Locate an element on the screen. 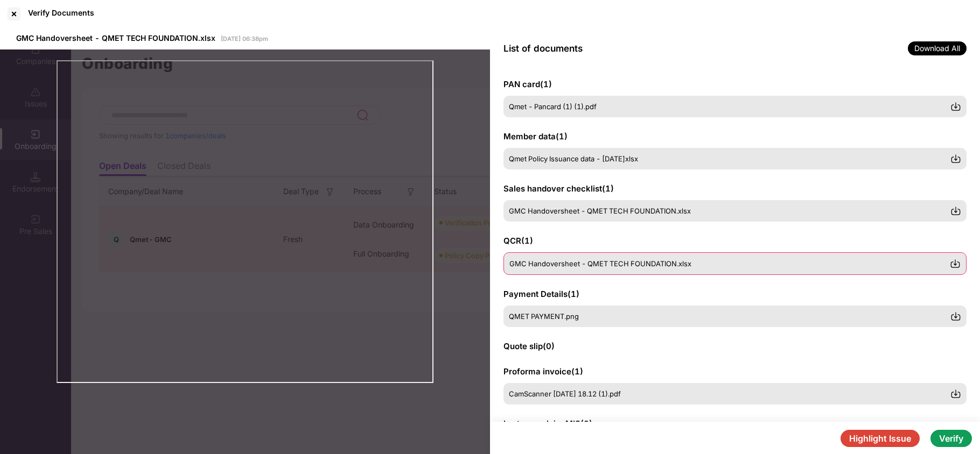  span: QCR ( 1 ) is located at coordinates (518, 240).